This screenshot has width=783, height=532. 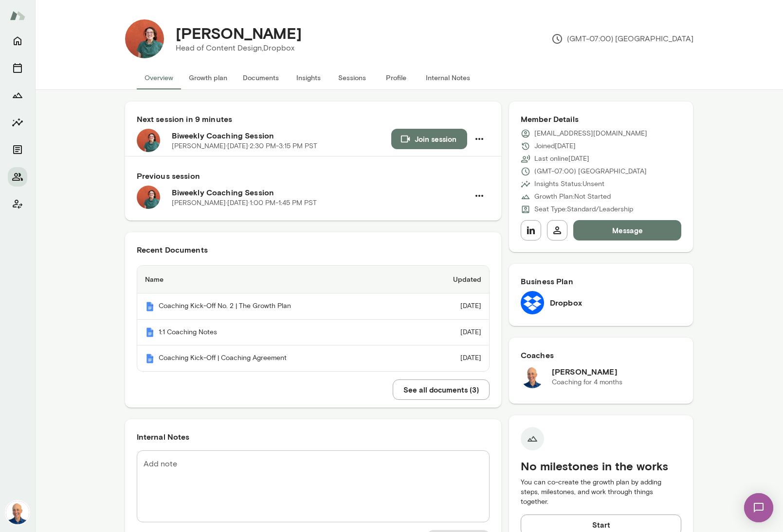 I want to click on button: Join session, so click(x=429, y=139).